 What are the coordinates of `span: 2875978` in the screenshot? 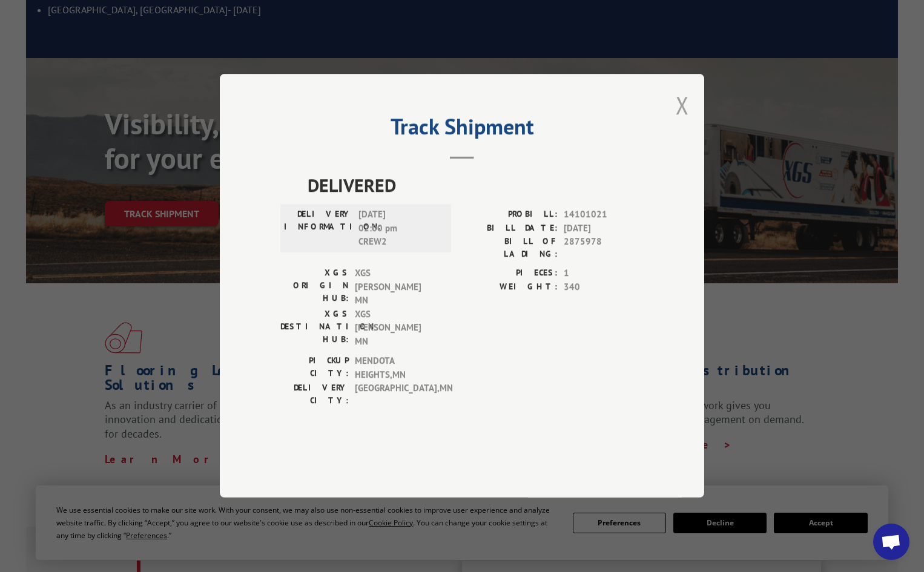 It's located at (604, 248).